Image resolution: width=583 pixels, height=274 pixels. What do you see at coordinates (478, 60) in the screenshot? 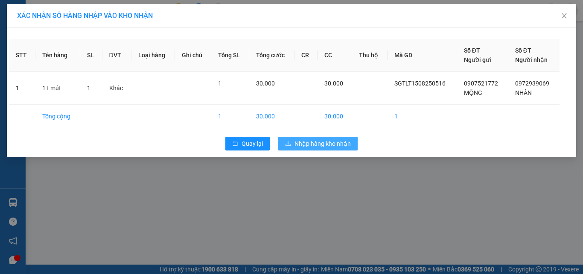
I see `span: Người gửi` at bounding box center [478, 60].